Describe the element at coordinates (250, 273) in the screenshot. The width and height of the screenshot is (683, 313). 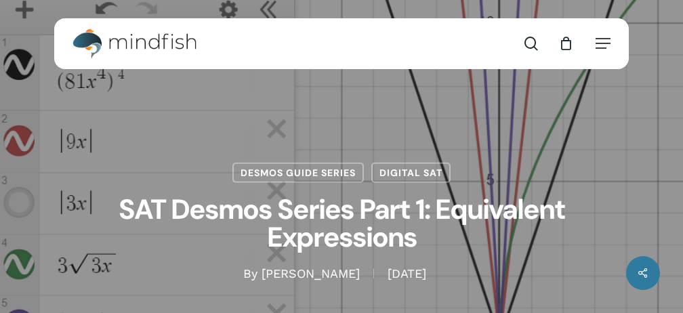
I see `span: By` at that location.